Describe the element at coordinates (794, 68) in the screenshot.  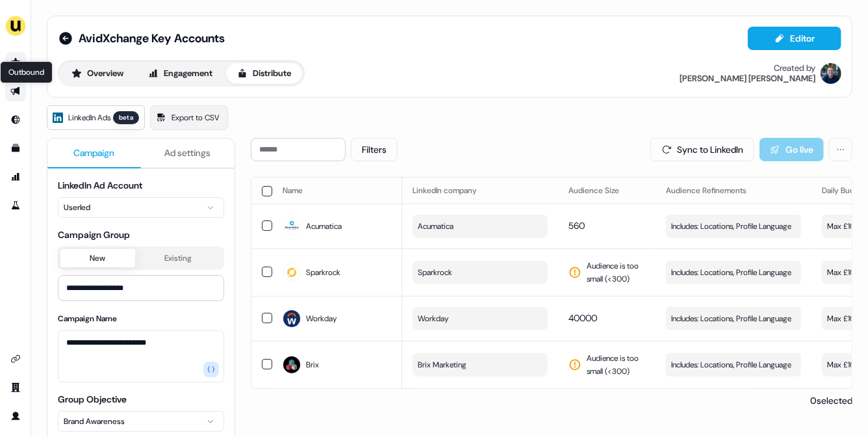
I see `div: Created by` at that location.